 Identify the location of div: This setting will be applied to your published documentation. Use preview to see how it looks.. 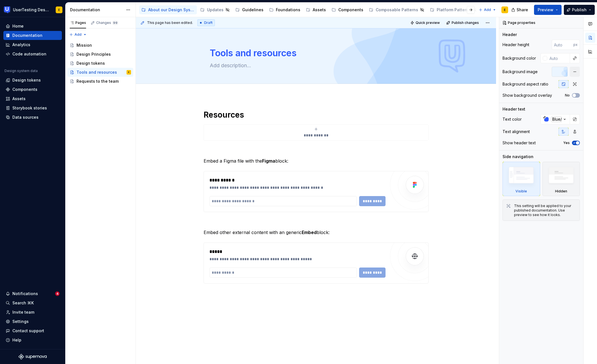
(545, 210).